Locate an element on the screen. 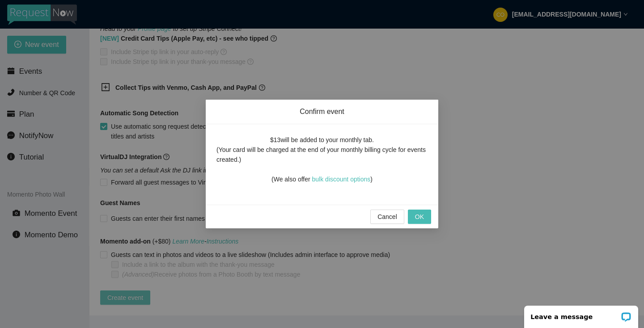 The width and height of the screenshot is (644, 328). button: OK is located at coordinates (420, 217).